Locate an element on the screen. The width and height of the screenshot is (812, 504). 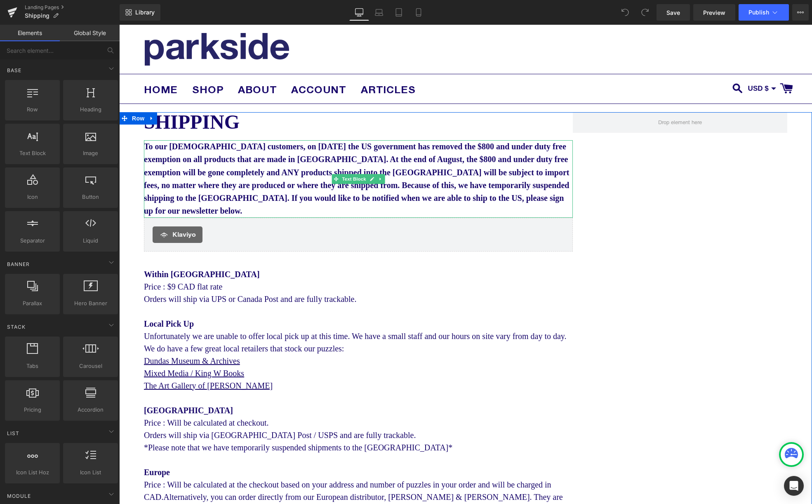
span: Stack is located at coordinates (16, 327).